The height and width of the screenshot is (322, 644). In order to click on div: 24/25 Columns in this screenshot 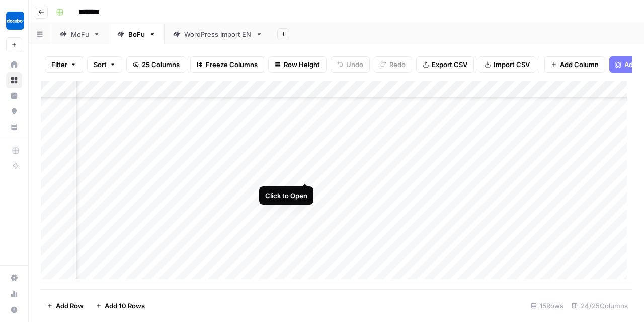, I will do `click(600, 306)`.